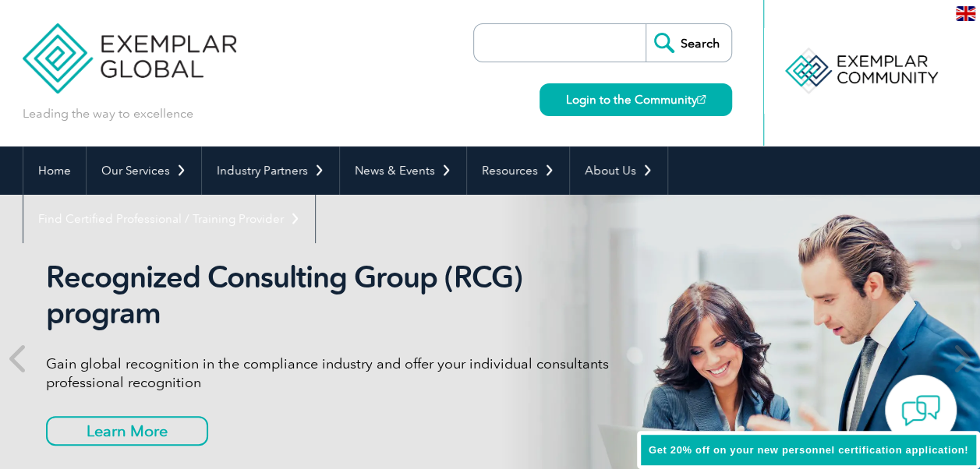  I want to click on a: Learn More, so click(127, 431).